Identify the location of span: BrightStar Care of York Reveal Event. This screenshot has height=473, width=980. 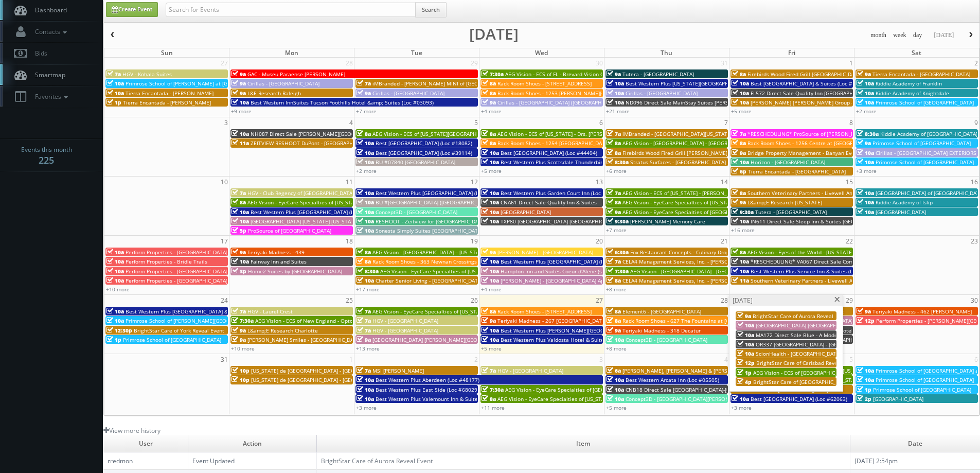
(179, 330).